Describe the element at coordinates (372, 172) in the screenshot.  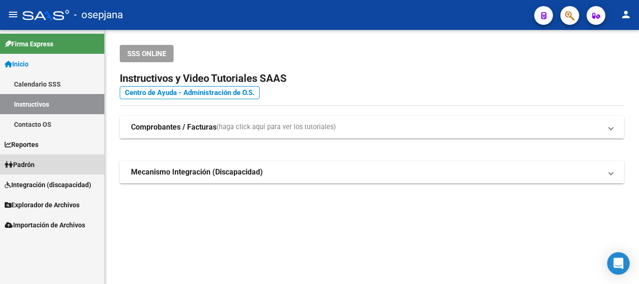
I see `mat-expansion-panel-header: Mecanismo Integración (Discapacidad)` at that location.